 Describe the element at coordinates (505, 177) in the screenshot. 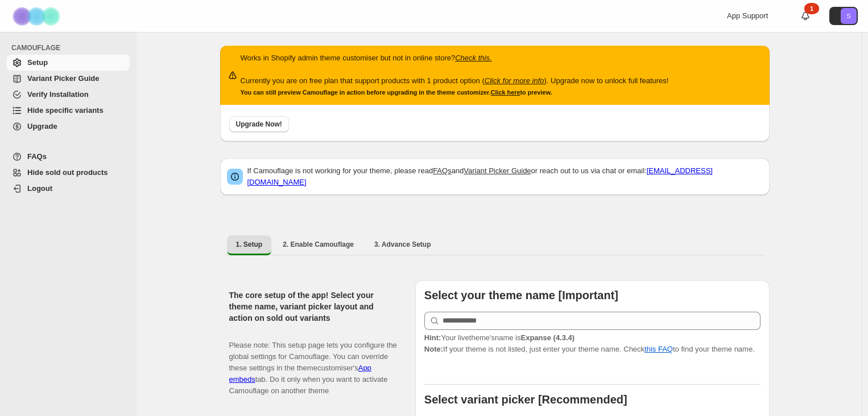

I see `p: If Camouflage is not working for your theme, please read and or reach out to us via chat or email:` at that location.